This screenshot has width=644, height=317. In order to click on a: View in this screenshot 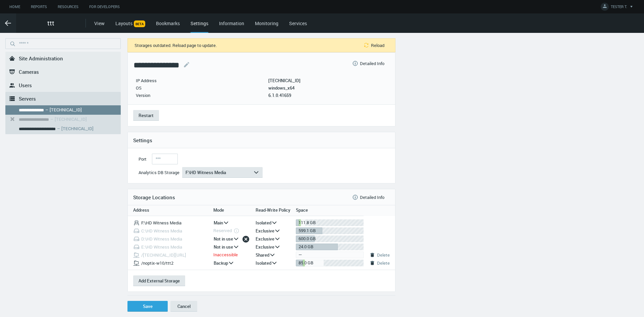, I will do `click(99, 23)`.